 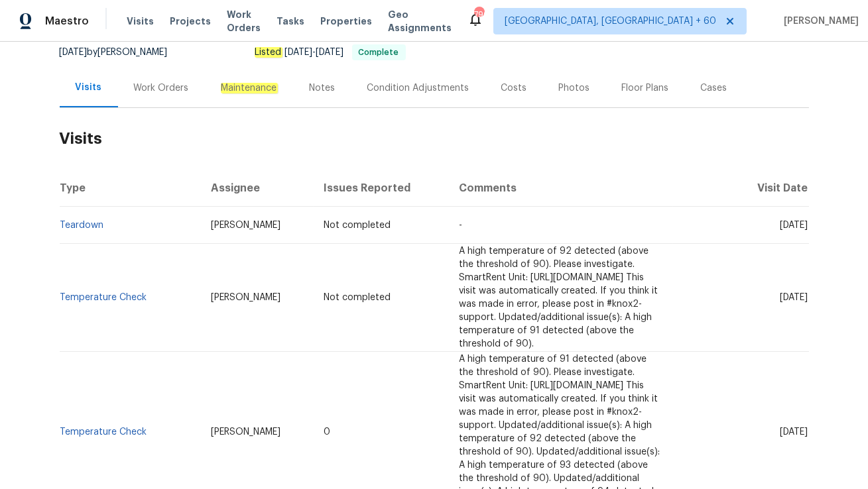 I want to click on div: Costs, so click(x=513, y=88).